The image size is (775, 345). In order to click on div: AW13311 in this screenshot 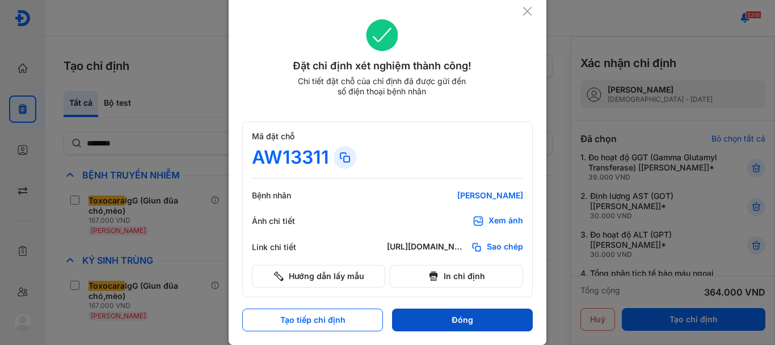, I will do `click(291, 157)`.